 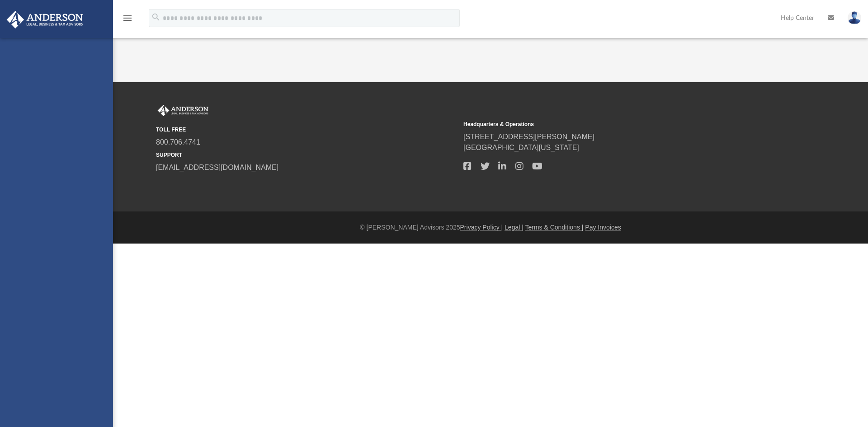 What do you see at coordinates (603, 227) in the screenshot?
I see `a: Pay Invoices` at bounding box center [603, 227].